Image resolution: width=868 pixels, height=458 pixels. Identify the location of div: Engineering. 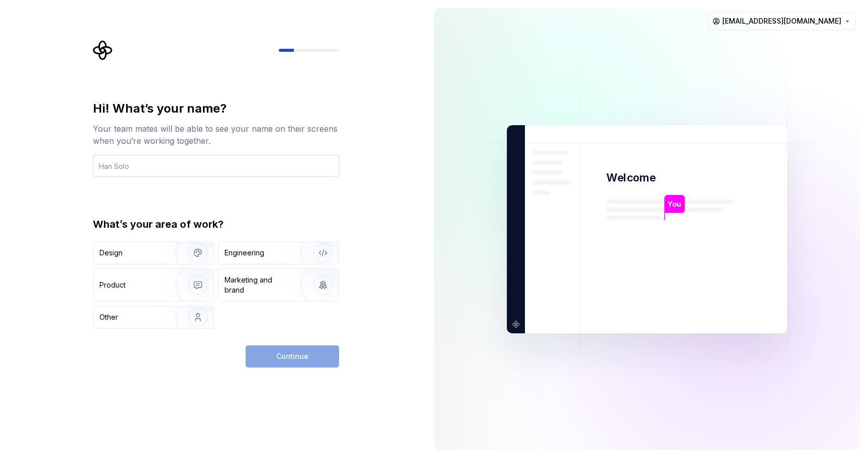
(244, 253).